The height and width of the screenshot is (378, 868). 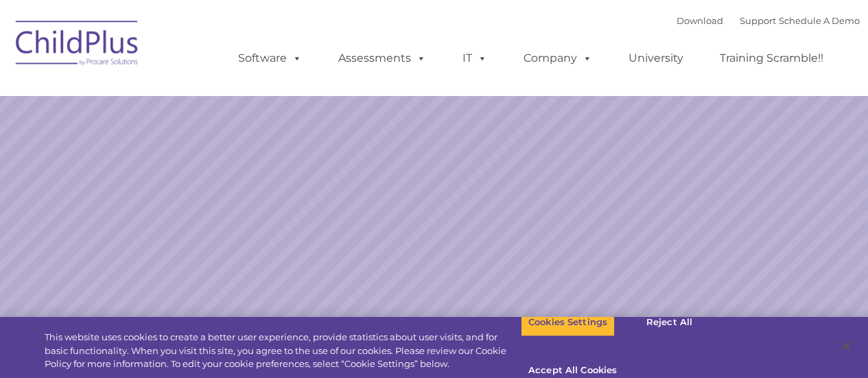 I want to click on a: Support, so click(x=757, y=21).